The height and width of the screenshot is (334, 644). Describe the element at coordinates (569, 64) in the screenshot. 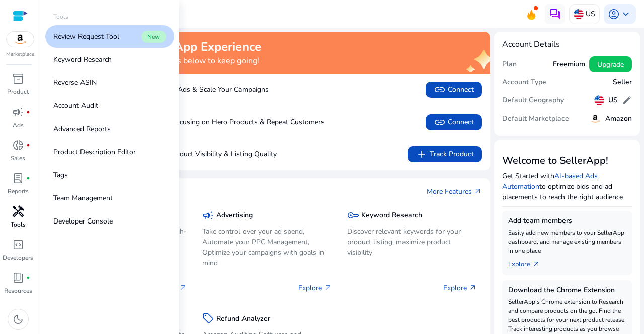

I see `h5: Freemium` at that location.